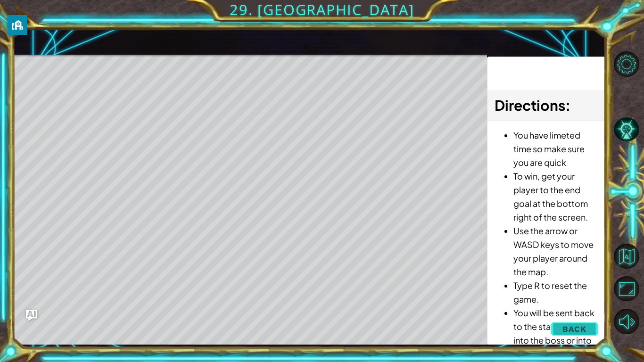 The image size is (644, 362). What do you see at coordinates (574, 329) in the screenshot?
I see `button: Back` at bounding box center [574, 329].